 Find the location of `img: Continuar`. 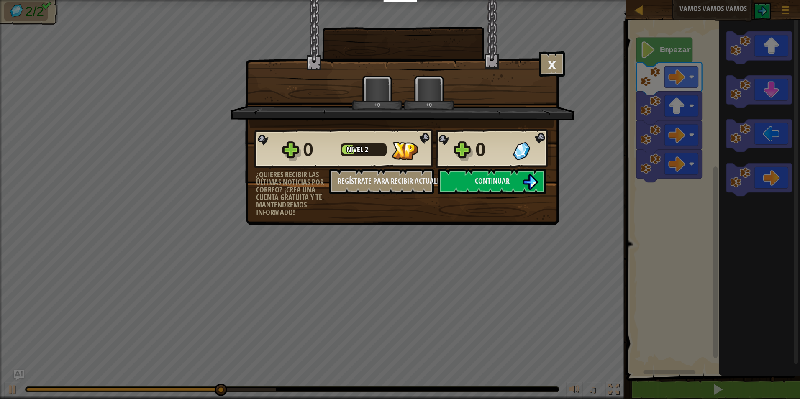

img: Continuar is located at coordinates (530, 182).